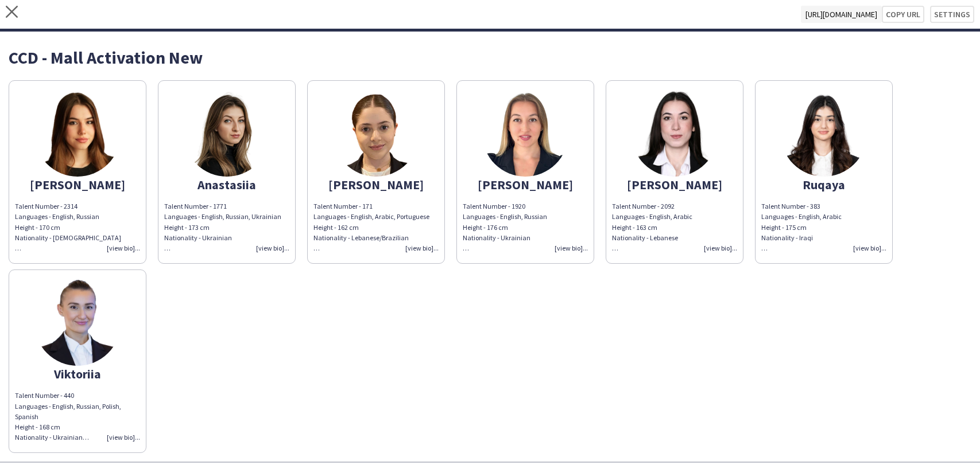 This screenshot has height=465, width=980. Describe the element at coordinates (824, 134) in the screenshot. I see `img: thumb-efa2a5ac-28e8-4d46-a0f8-6cedbdd0f610.png` at that location.